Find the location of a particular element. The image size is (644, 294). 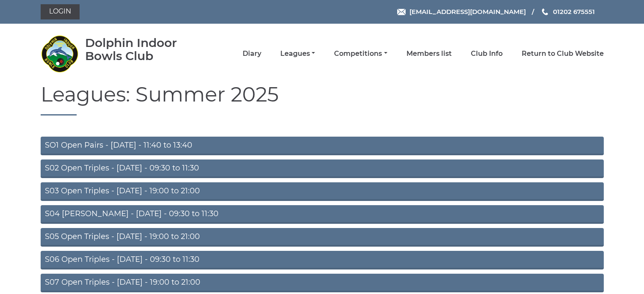

a: Phone us 01202 675551 is located at coordinates (568, 11).